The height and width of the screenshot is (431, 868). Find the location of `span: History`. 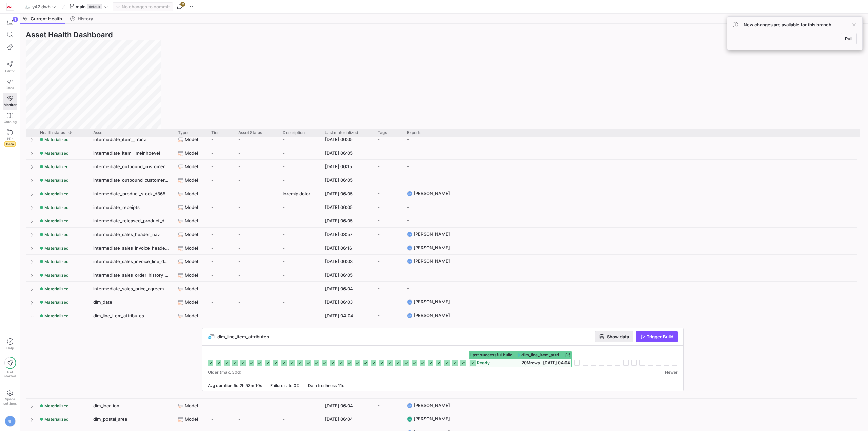

span: History is located at coordinates (85, 18).